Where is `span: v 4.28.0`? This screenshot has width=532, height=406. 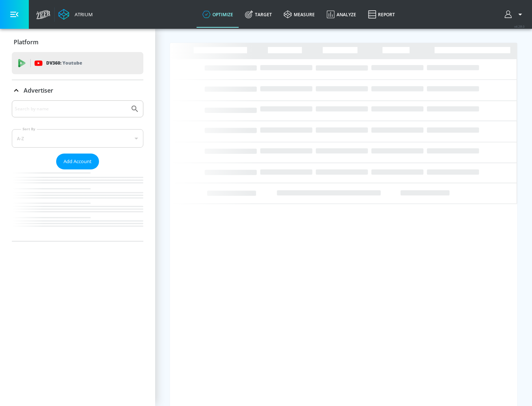 span: v 4.28.0 is located at coordinates (519, 26).